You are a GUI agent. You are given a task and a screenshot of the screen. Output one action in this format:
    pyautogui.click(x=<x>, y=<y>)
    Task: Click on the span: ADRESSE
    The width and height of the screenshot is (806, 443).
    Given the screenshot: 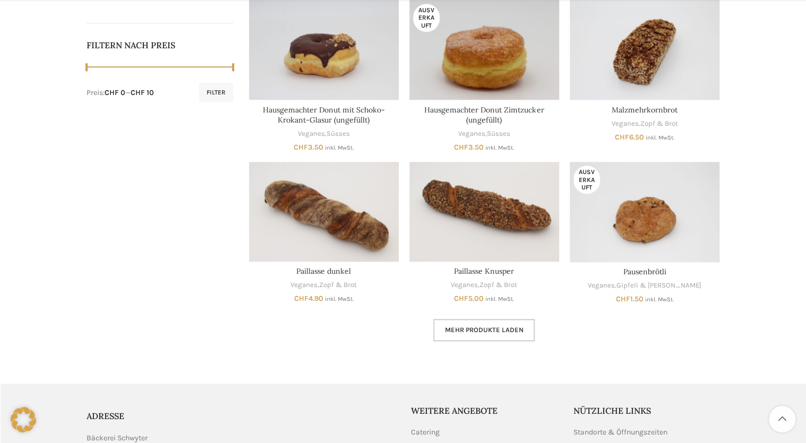 What is the action you would take?
    pyautogui.click(x=105, y=416)
    